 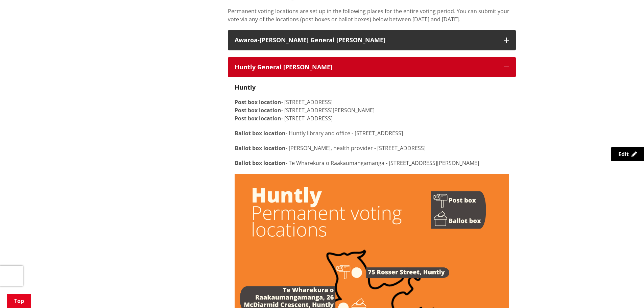 I want to click on strong: Huntly, so click(x=245, y=87).